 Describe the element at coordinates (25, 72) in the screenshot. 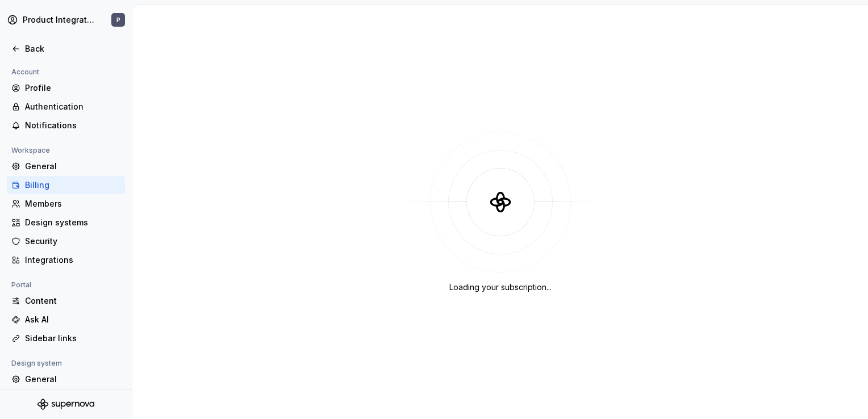

I see `div: Account` at that location.